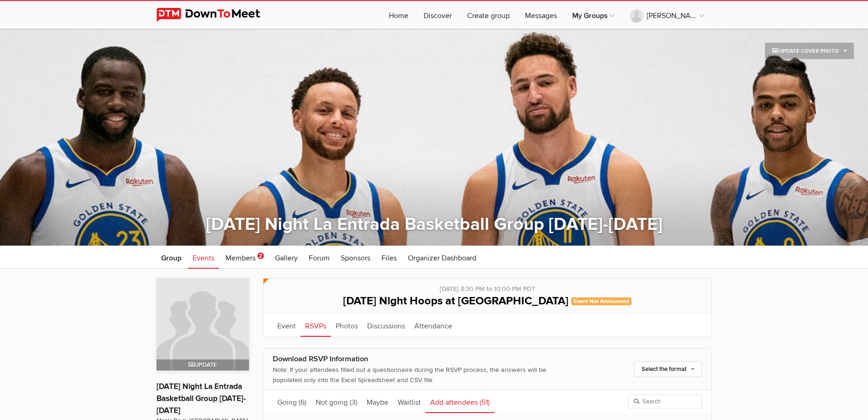 This screenshot has width=868, height=420. What do you see at coordinates (203, 325) in the screenshot?
I see `img: Thursday Night La Entrada Basketball Group 2025-2026` at bounding box center [203, 325].